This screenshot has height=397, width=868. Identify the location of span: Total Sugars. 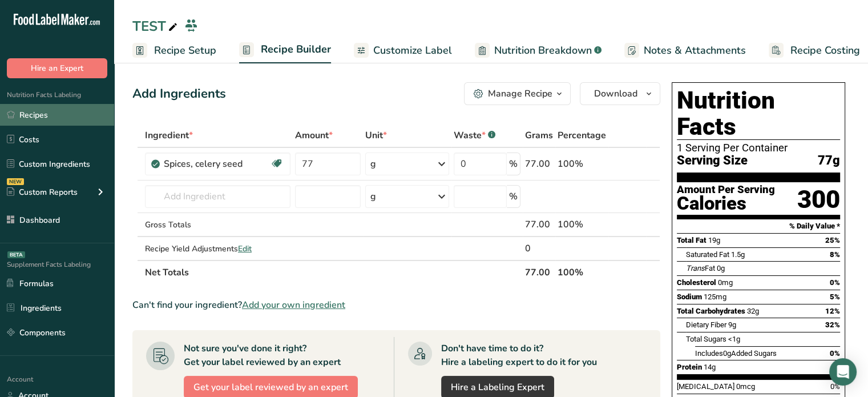
(706, 338).